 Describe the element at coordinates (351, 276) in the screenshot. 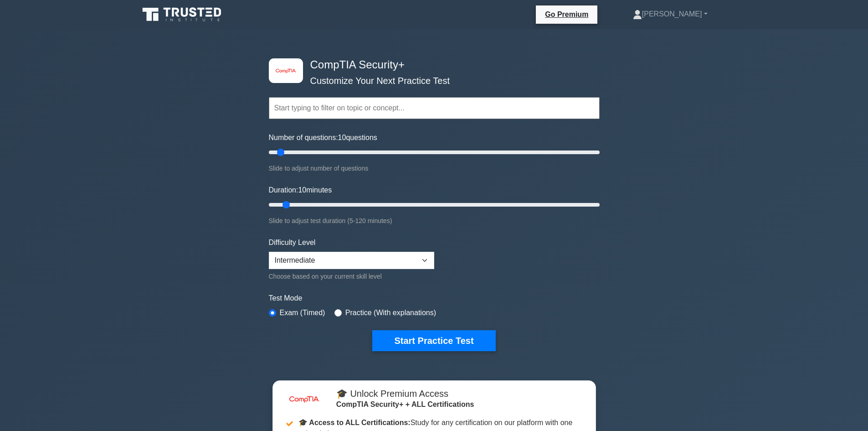

I see `div: Choose based on your current skill level` at that location.